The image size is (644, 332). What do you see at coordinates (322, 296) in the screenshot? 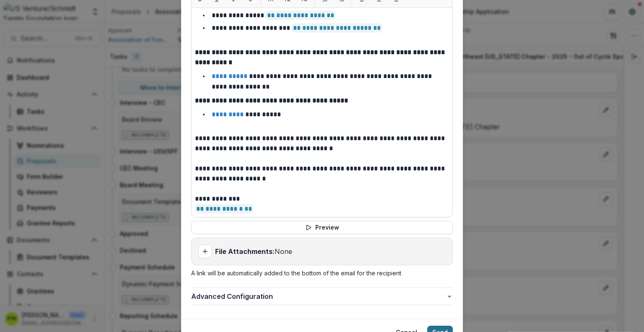
I see `button: Advanced Configuration` at bounding box center [322, 296].